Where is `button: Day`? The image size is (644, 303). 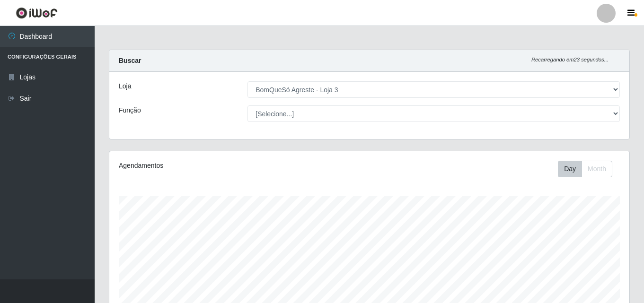
button: Day is located at coordinates (570, 169).